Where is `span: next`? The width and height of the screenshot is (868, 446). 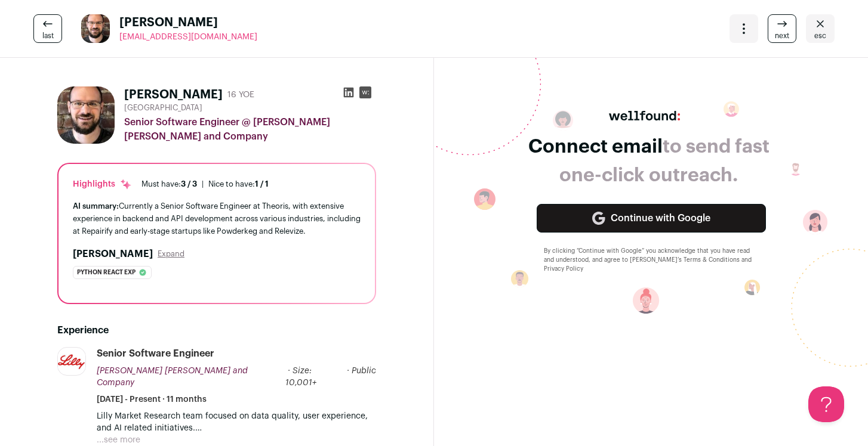
span: next is located at coordinates (781, 36).